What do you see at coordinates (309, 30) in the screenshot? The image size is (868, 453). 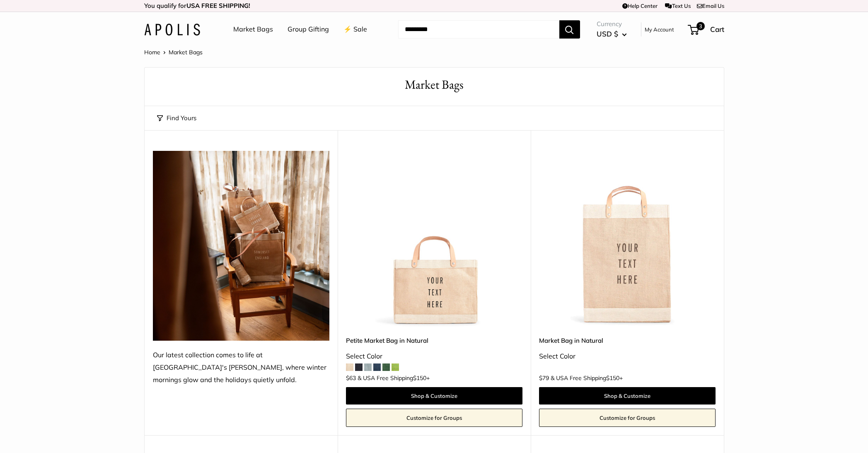 I see `a: Group Gifting` at bounding box center [309, 30].